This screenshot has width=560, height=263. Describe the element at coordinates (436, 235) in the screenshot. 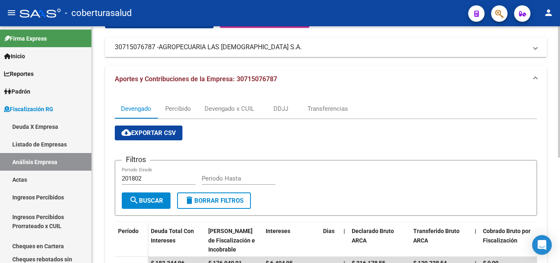

I see `span: Transferido Bruto ARCA` at that location.